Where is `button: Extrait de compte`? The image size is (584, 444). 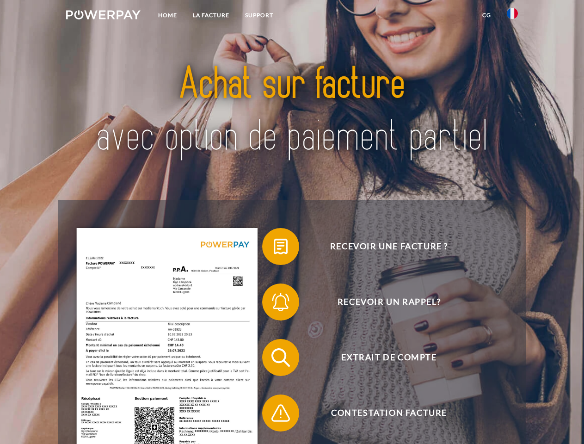 button: Extrait de compte is located at coordinates (382, 357).